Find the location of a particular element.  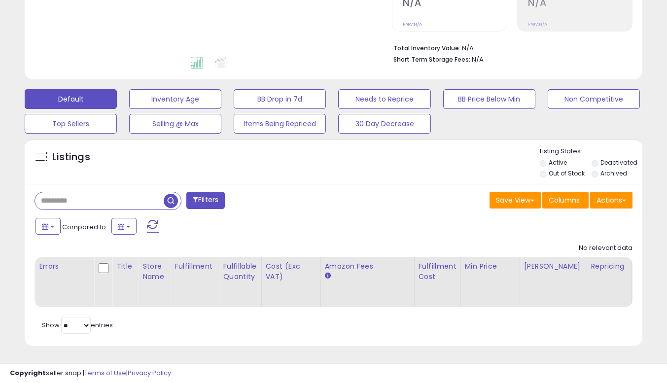

button: Selling @ Max is located at coordinates (175, 124).